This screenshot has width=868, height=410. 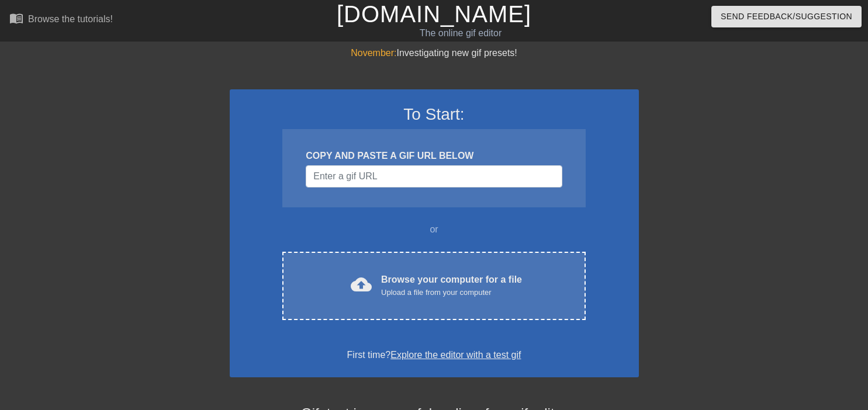 I want to click on span: Send Feedback/Suggestion, so click(x=786, y=16).